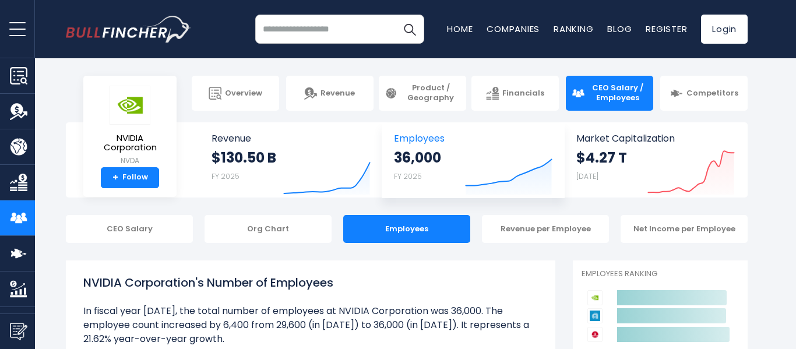 Image resolution: width=796 pixels, height=349 pixels. I want to click on div: Org Chart, so click(268, 229).